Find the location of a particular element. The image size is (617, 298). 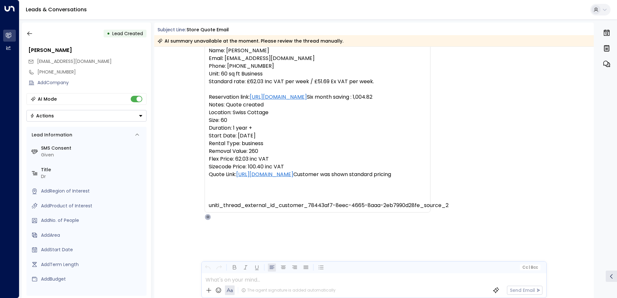

div: Store Quote Email is located at coordinates (207, 30).